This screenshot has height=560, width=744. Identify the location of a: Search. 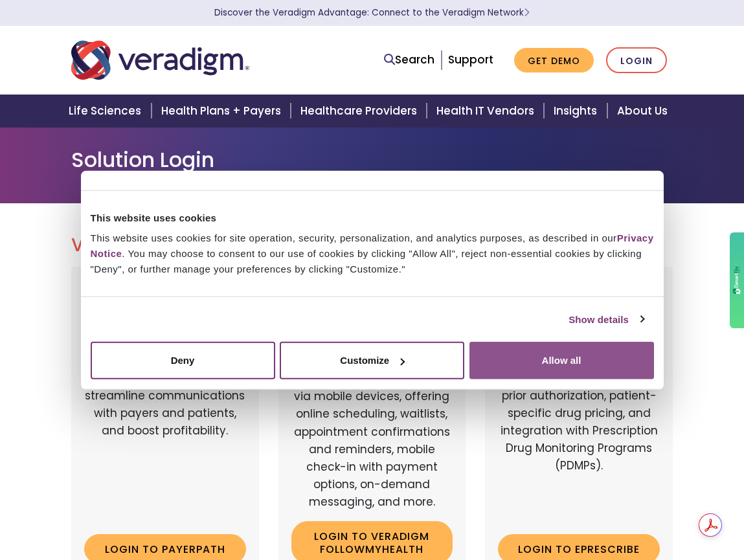
(409, 60).